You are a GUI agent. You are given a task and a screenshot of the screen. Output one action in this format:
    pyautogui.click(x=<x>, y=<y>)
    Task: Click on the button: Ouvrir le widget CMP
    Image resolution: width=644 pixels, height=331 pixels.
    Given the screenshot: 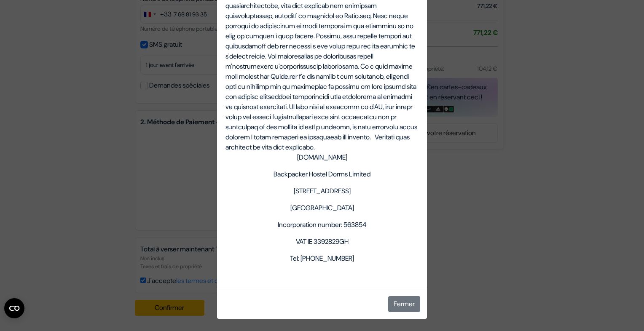 What is the action you would take?
    pyautogui.click(x=14, y=309)
    